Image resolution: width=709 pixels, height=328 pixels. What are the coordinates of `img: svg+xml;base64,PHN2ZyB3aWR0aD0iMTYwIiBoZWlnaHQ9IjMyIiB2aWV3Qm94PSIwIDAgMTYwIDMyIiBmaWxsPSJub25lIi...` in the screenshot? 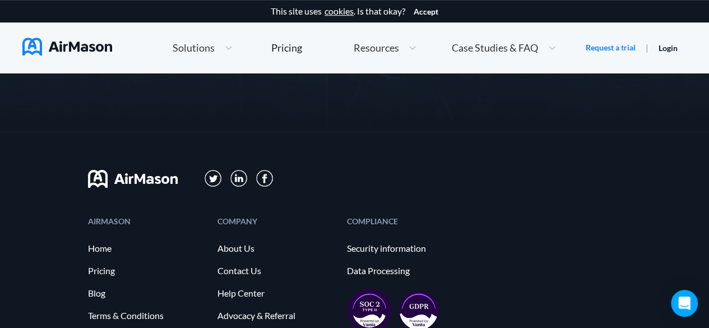 It's located at (133, 179).